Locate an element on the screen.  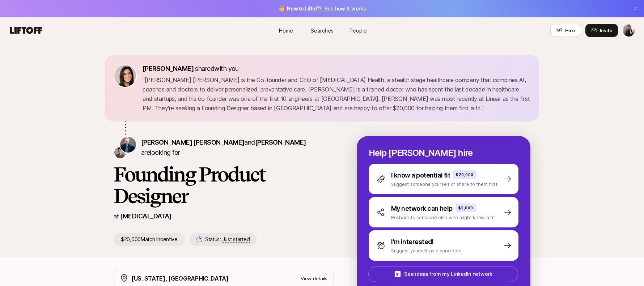
p: Suggest yourself as a candidate is located at coordinates (426, 250).